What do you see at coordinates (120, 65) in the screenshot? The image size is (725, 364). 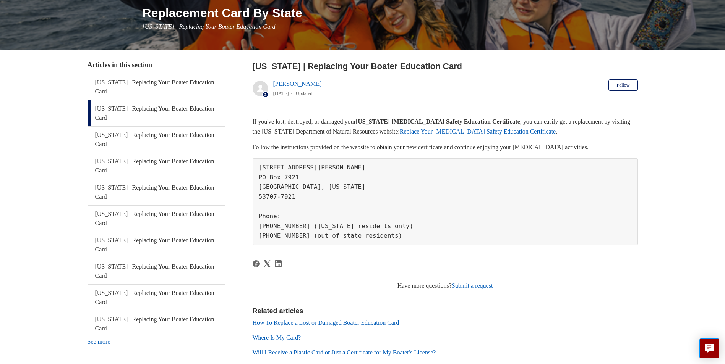 I see `span: Articles in this section` at bounding box center [120, 65].